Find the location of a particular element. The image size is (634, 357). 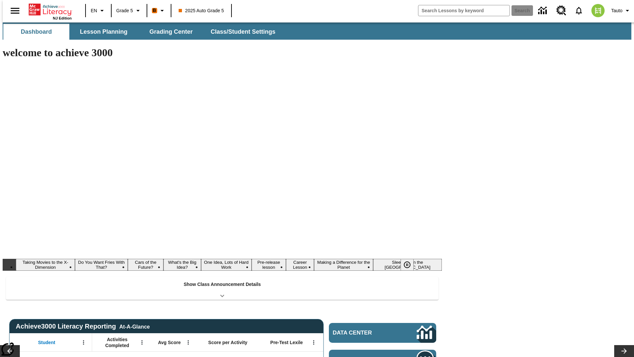

input: search field is located at coordinates (464, 11).